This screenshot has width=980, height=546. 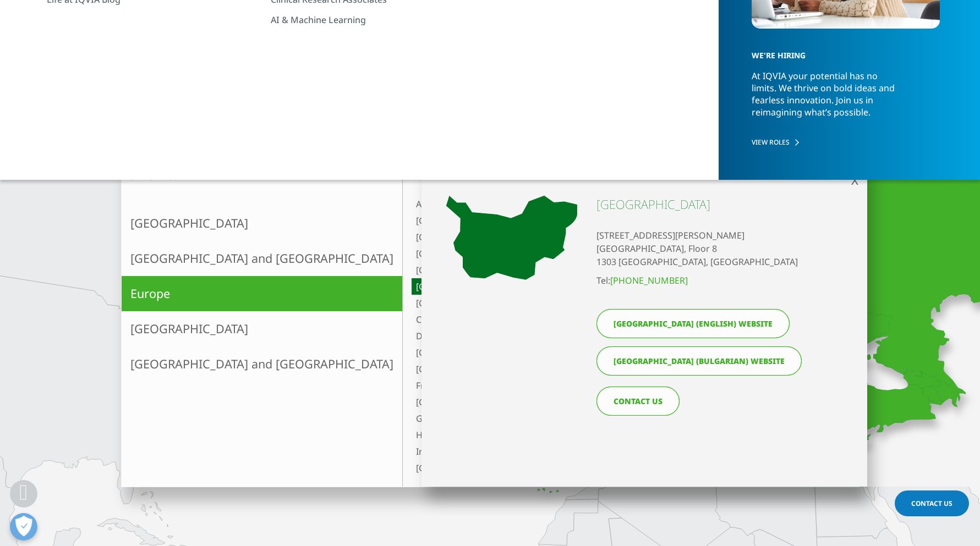 What do you see at coordinates (932, 503) in the screenshot?
I see `span: Contact Us` at bounding box center [932, 503].